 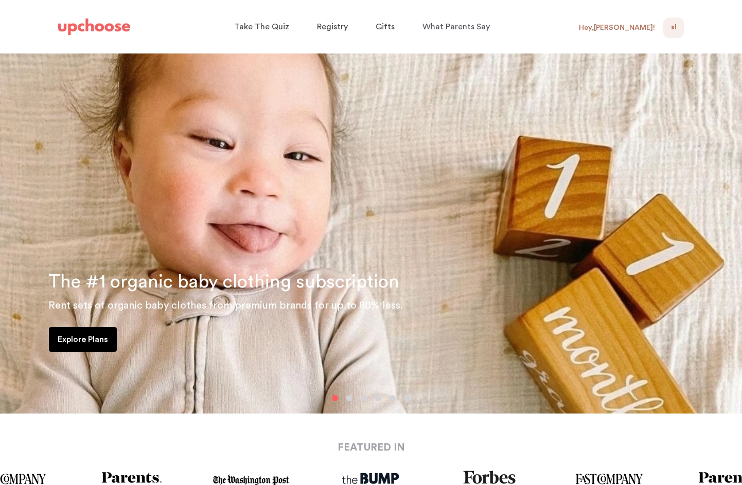 What do you see at coordinates (263, 27) in the screenshot?
I see `a: Take The Quiz` at bounding box center [263, 27].